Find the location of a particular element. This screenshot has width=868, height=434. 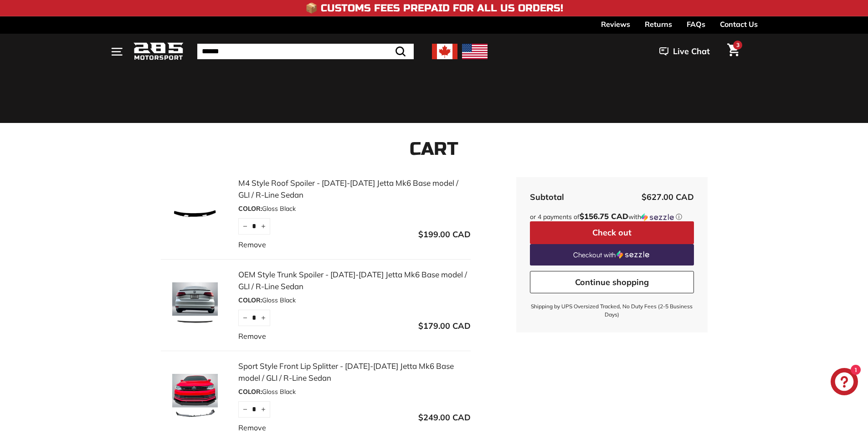

a: FAQs is located at coordinates (696, 24).